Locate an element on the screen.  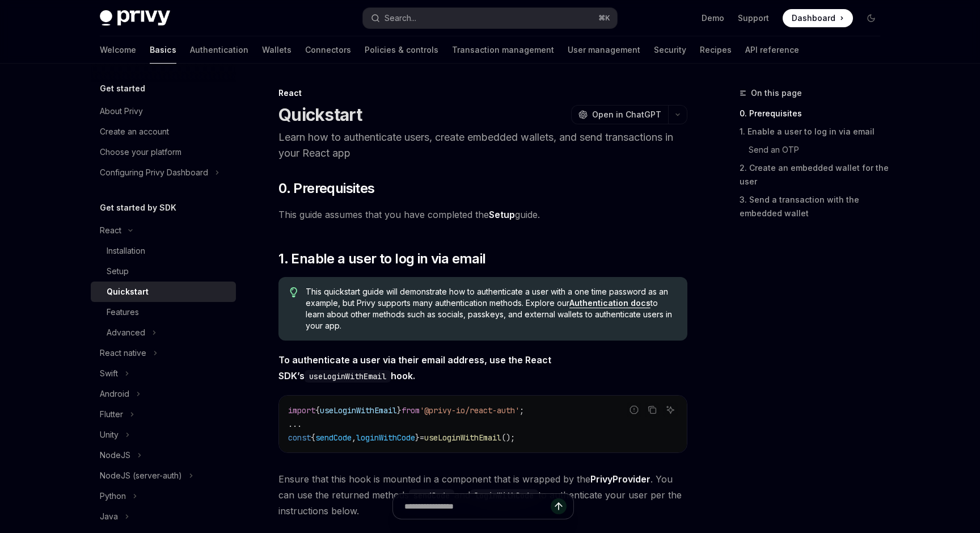
a: Features is located at coordinates (163, 312).